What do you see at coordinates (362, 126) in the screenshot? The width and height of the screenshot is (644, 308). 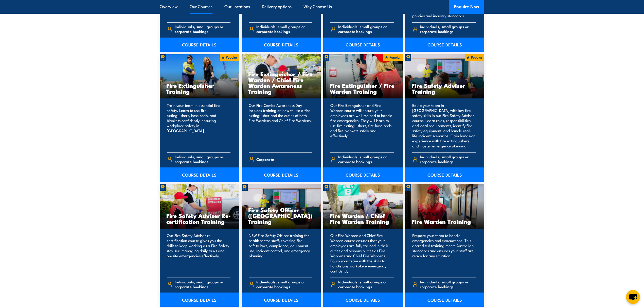 I see `p: Our Fire Extinguisher and Fire Warden course will ensure your employees are well-trained to handl...` at bounding box center [362, 126].